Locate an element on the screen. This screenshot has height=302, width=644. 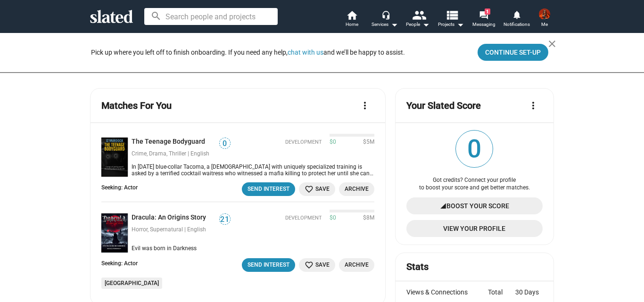
div: Evil was born in Darkness is located at coordinates (251, 249).